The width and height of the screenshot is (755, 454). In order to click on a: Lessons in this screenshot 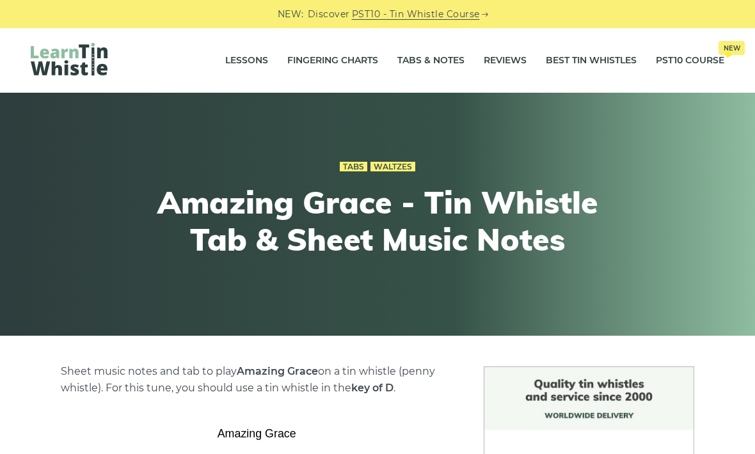, I will do `click(246, 61)`.